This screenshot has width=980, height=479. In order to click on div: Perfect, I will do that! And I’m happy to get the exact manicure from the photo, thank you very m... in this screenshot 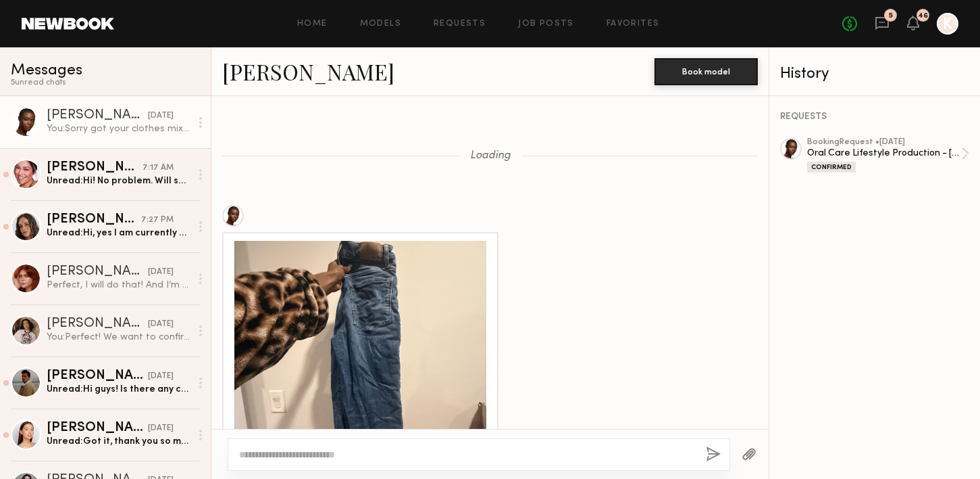, I will do `click(118, 285)`.